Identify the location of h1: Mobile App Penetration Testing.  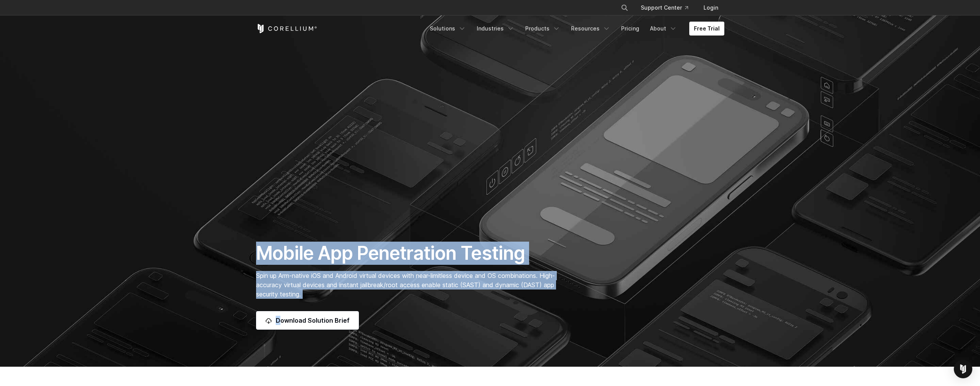
(409, 253).